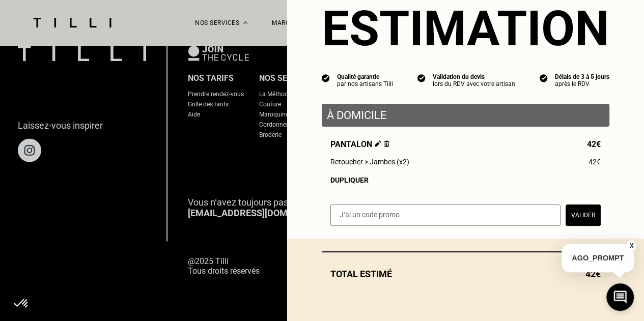  Describe the element at coordinates (378, 143) in the screenshot. I see `img: Éditer` at that location.